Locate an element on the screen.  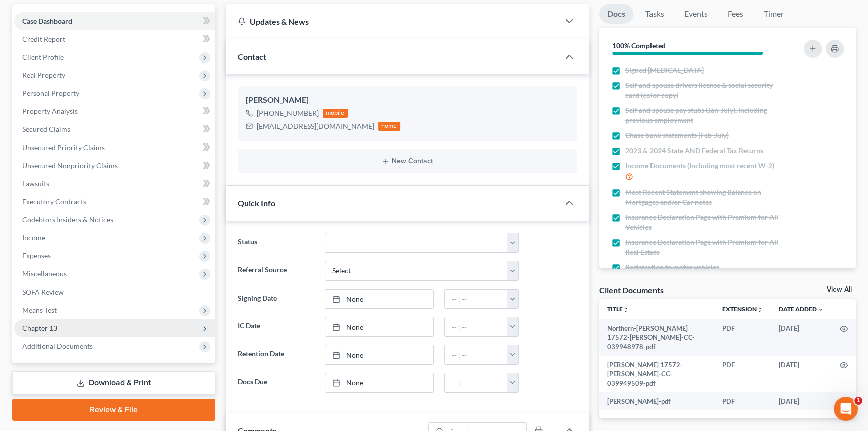
a: Tasks is located at coordinates (654, 13).